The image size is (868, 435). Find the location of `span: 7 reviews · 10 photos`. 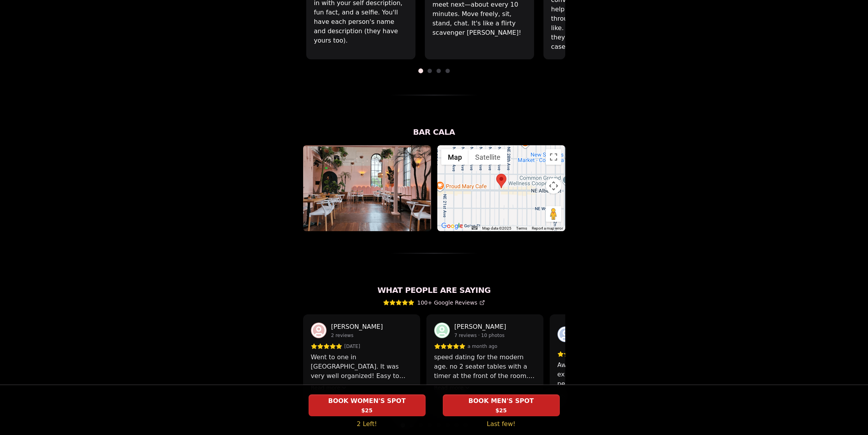

span: 7 reviews · 10 photos is located at coordinates (480, 335).